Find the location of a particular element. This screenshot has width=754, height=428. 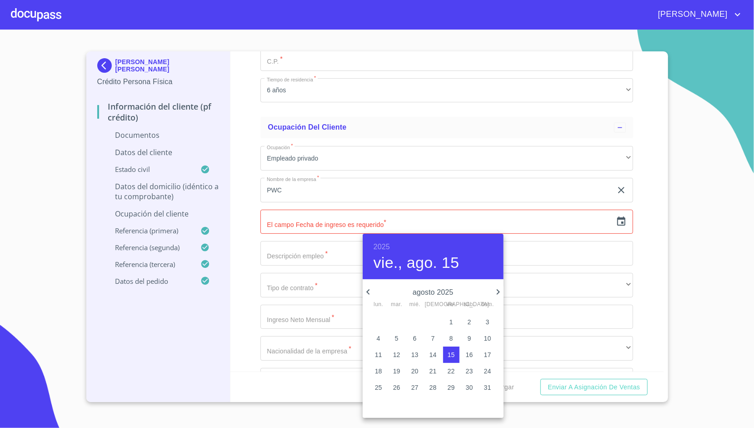

button: 27 is located at coordinates (415, 387).